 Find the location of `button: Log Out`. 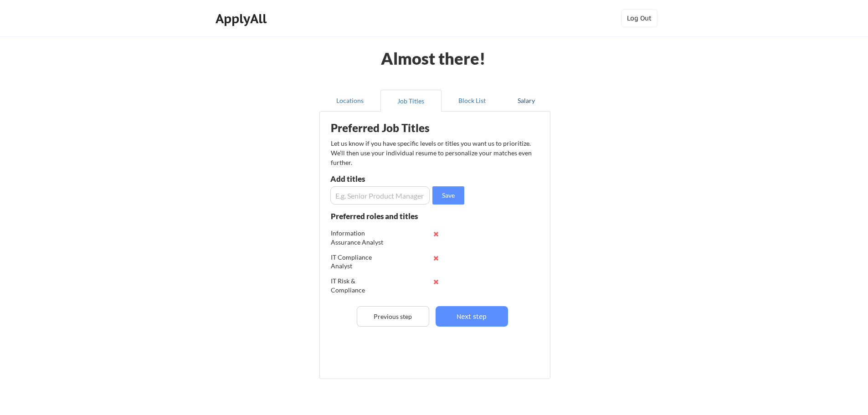

button: Log Out is located at coordinates (640, 19).